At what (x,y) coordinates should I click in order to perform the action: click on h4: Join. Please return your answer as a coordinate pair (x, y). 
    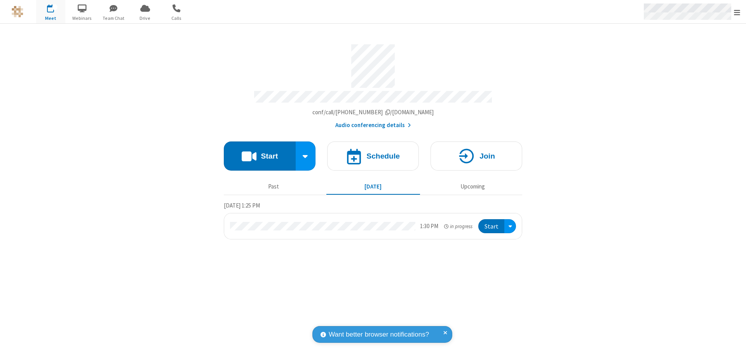
    Looking at the image, I should click on (487, 156).